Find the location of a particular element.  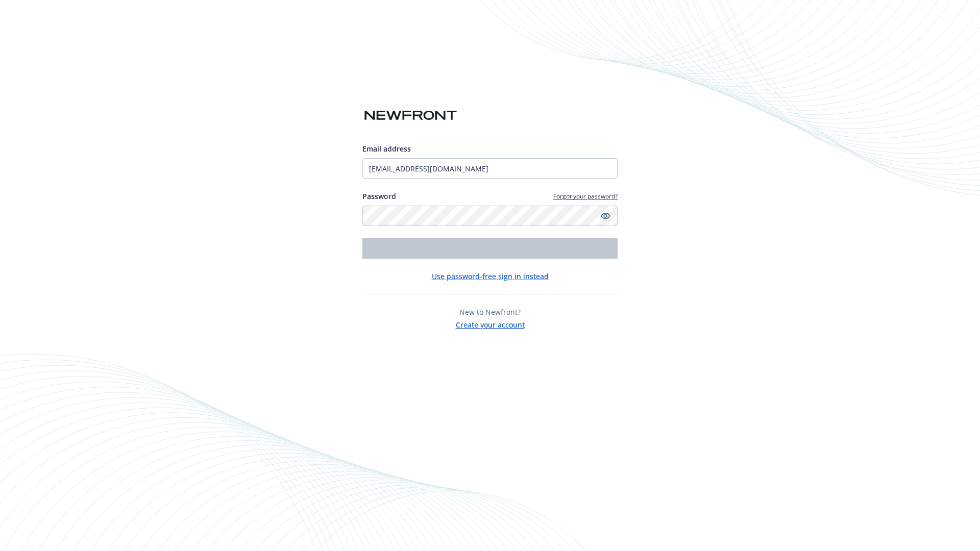

input: Enter your email is located at coordinates (490, 168).